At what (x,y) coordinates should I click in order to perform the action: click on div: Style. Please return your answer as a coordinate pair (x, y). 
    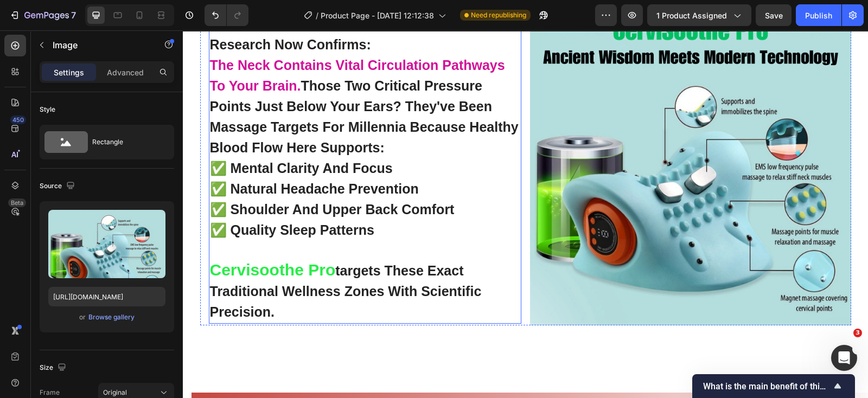
    Looking at the image, I should click on (47, 109).